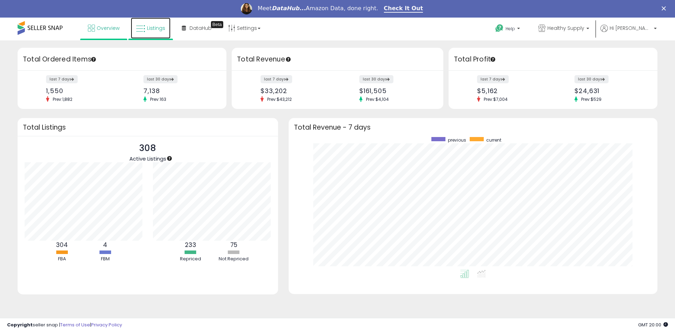 The width and height of the screenshot is (675, 332). I want to click on a: Overview, so click(104, 28).